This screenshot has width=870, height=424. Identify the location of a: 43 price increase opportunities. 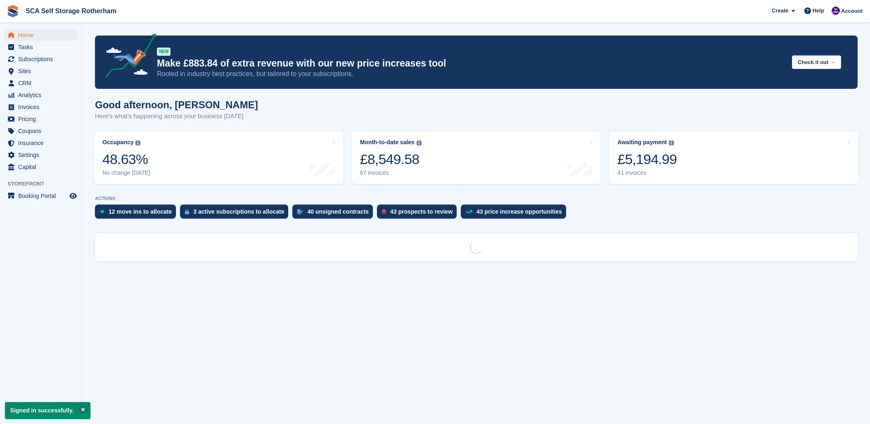
(515, 213).